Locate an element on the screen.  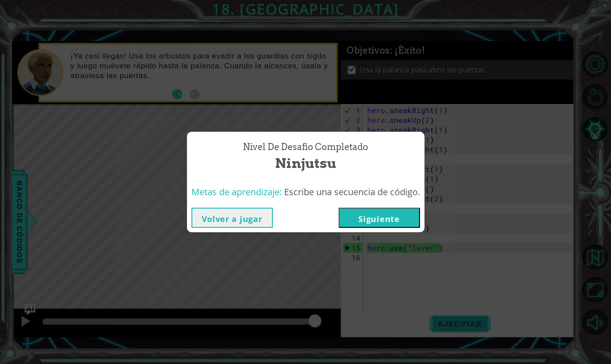
span: Nivel de desafío Completado is located at coordinates (305, 147).